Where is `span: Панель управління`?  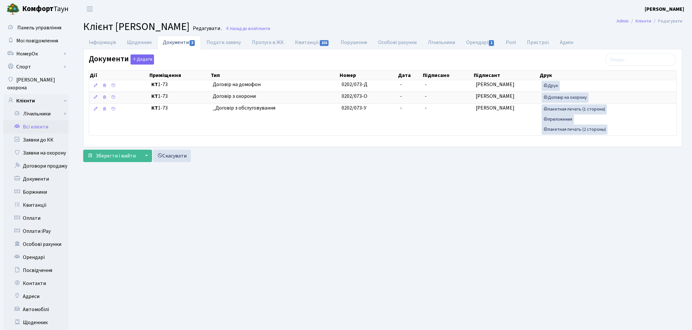 span: Панель управління is located at coordinates (39, 28).